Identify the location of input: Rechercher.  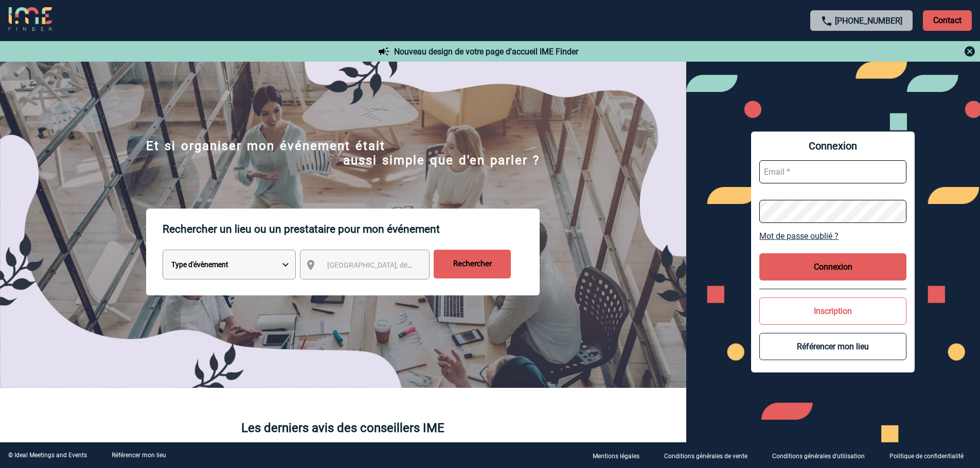
(472, 264).